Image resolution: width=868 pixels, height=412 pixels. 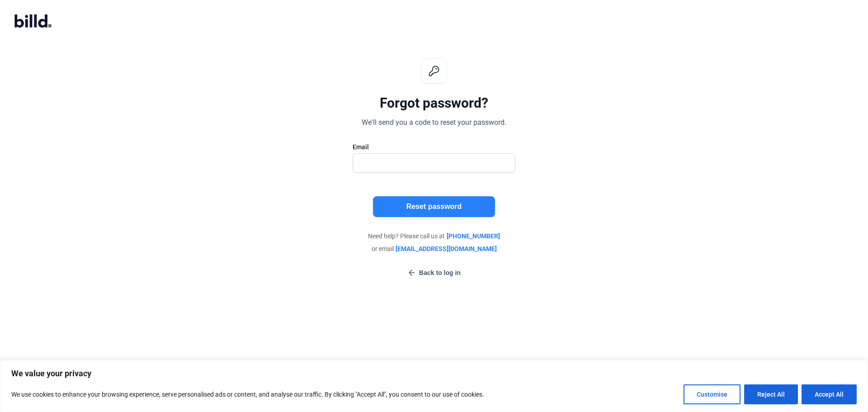 I want to click on button: Reject All, so click(x=771, y=395).